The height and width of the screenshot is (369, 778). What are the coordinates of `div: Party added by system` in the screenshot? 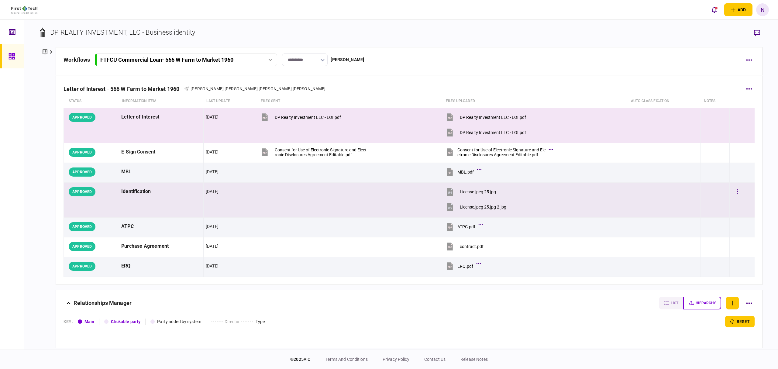 It's located at (179, 322).